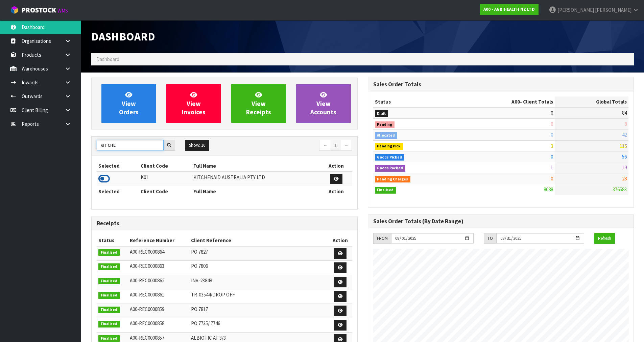 The width and height of the screenshot is (644, 342). What do you see at coordinates (386, 136) in the screenshot?
I see `span: Allocated` at bounding box center [386, 136].